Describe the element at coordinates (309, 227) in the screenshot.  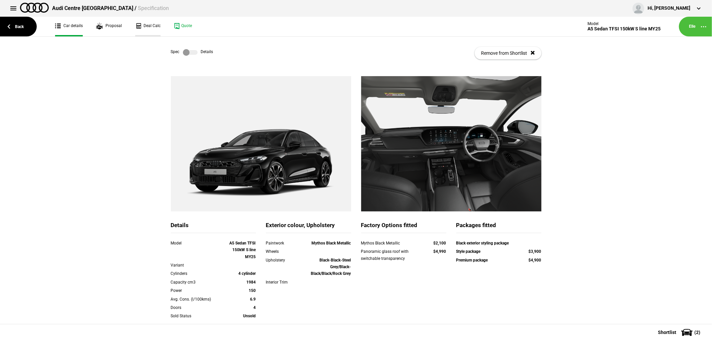
I see `div: Exterior colour, Upholstery` at that location.